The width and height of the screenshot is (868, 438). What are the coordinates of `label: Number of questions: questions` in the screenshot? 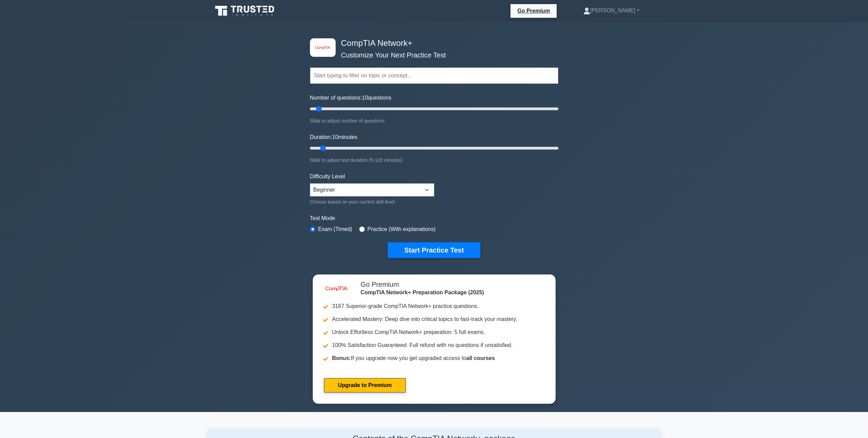 It's located at (351, 98).